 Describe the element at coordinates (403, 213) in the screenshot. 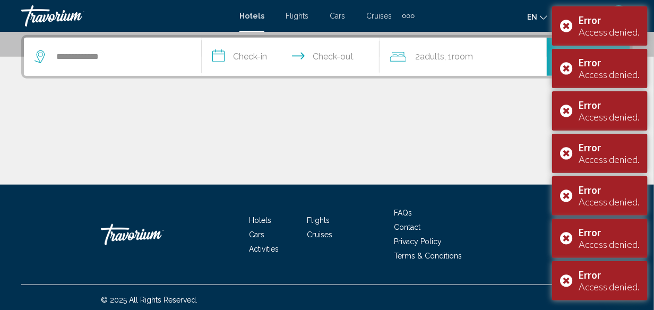

I see `a: FAQs` at that location.